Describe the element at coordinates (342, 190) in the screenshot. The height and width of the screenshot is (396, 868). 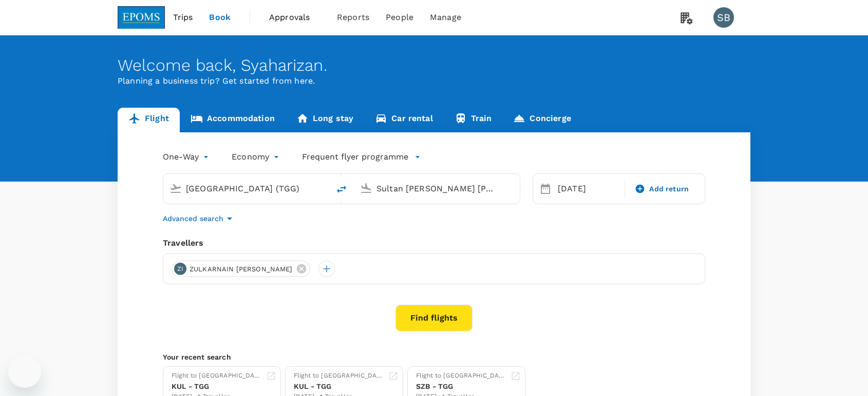
I see `button: delete` at that location.